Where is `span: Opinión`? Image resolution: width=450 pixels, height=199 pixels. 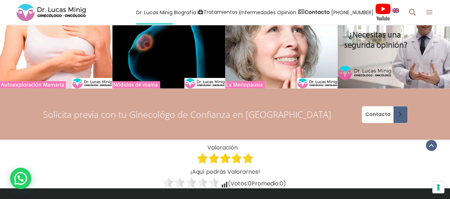 span: Opinión is located at coordinates (287, 12).